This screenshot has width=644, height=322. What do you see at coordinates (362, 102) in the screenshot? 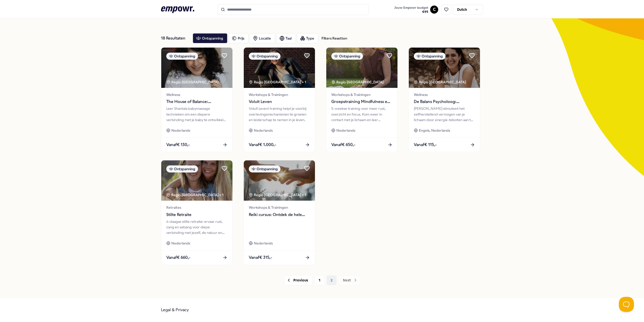
I see `span: Groepstraining Mindfulness en Ademwerk: Breathe and Reconnect` at bounding box center [362, 102].